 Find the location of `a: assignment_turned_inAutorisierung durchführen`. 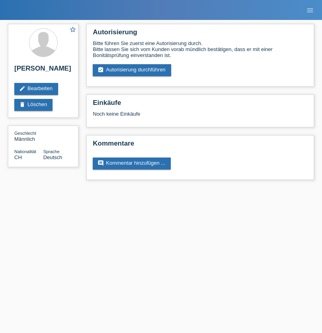

a: assignment_turned_inAutorisierung durchführen is located at coordinates (132, 70).